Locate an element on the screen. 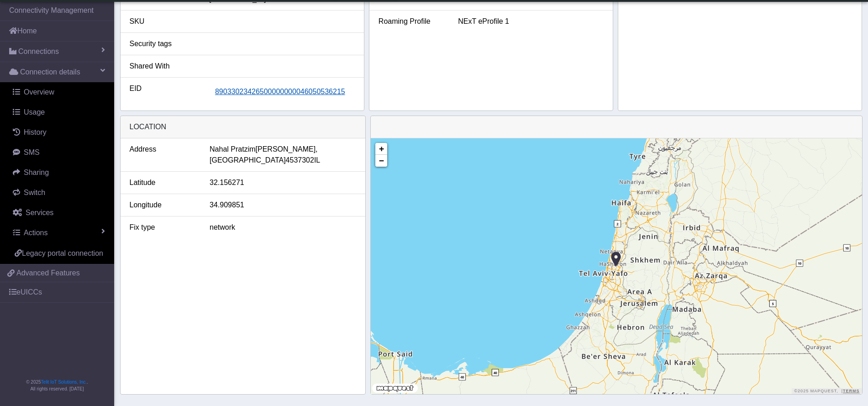 The image size is (868, 406). a: Zoom out is located at coordinates (381, 161).